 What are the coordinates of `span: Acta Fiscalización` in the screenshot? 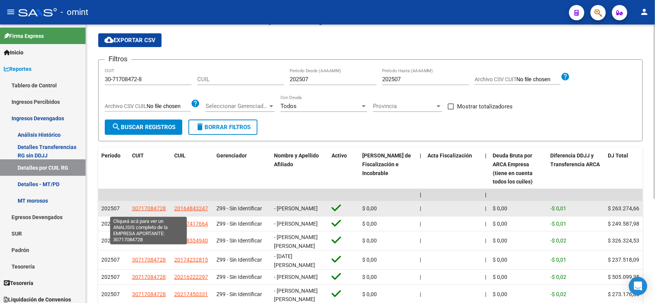 It's located at (450, 156).